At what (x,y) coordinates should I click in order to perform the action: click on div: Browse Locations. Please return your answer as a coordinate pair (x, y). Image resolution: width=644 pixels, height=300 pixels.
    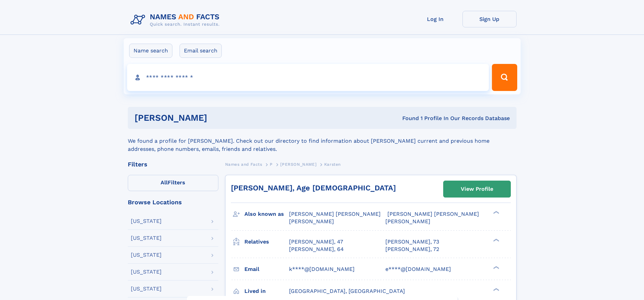
    Looking at the image, I should click on (173, 202).